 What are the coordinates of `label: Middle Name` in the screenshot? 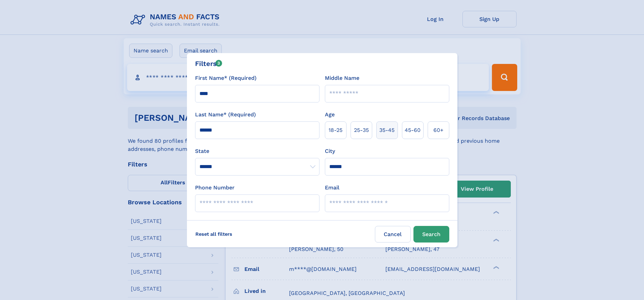 It's located at (342, 78).